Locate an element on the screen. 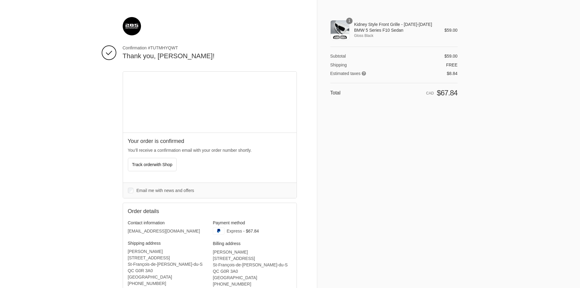  th: Subtotal is located at coordinates (361, 56).